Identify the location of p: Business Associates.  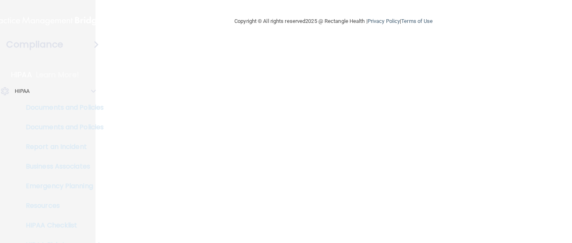
(61, 167).